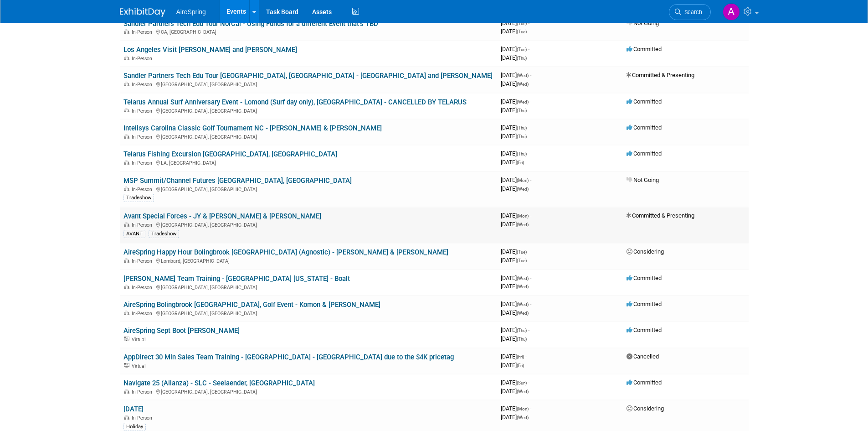 Image resolution: width=868 pixels, height=431 pixels. I want to click on span: Search, so click(692, 12).